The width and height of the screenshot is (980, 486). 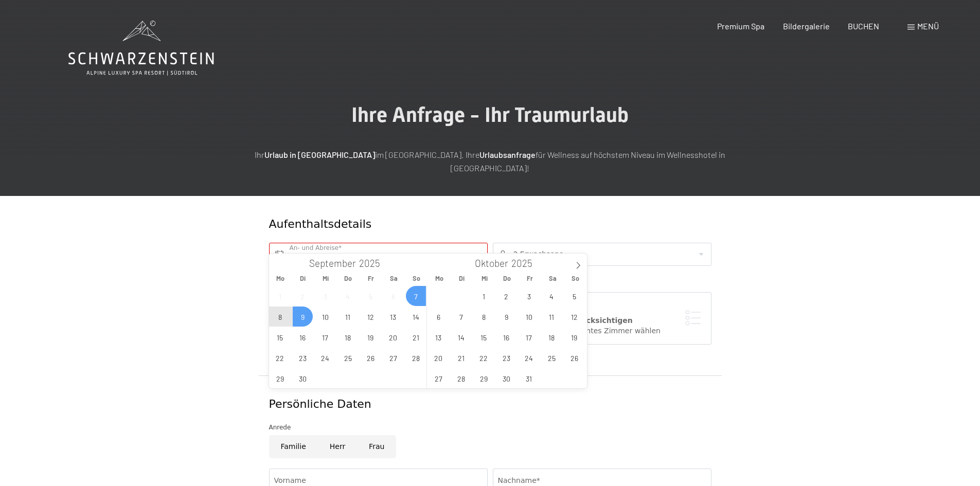 What do you see at coordinates (484, 357) in the screenshot?
I see `span: Oktober 22, 2025` at bounding box center [484, 357].